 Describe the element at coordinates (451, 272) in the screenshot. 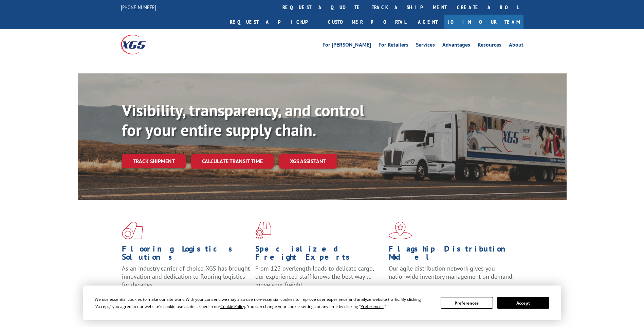

I see `span: Our agile distribution network gives you nationwide inventory management on demand.` at that location.